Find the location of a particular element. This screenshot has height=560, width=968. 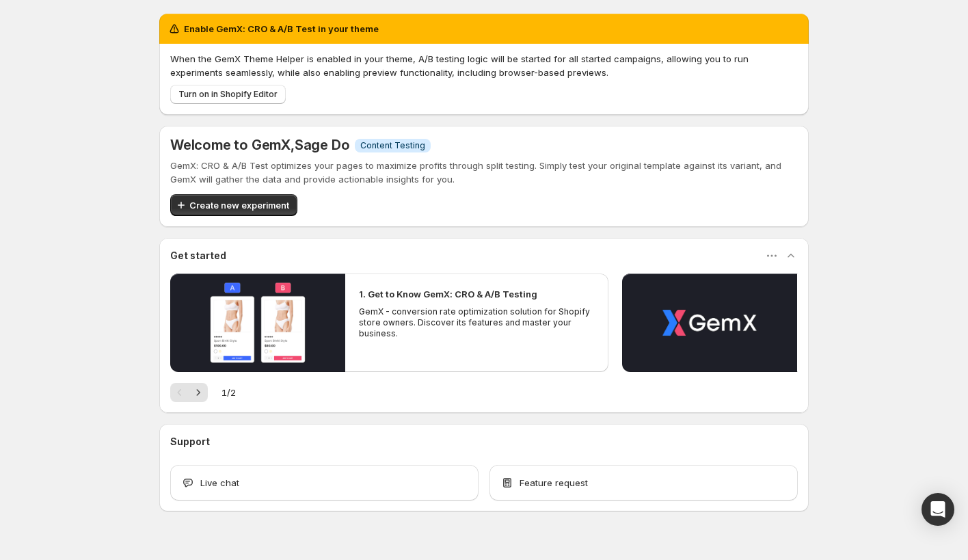

span: Create new experiment is located at coordinates (239, 205).